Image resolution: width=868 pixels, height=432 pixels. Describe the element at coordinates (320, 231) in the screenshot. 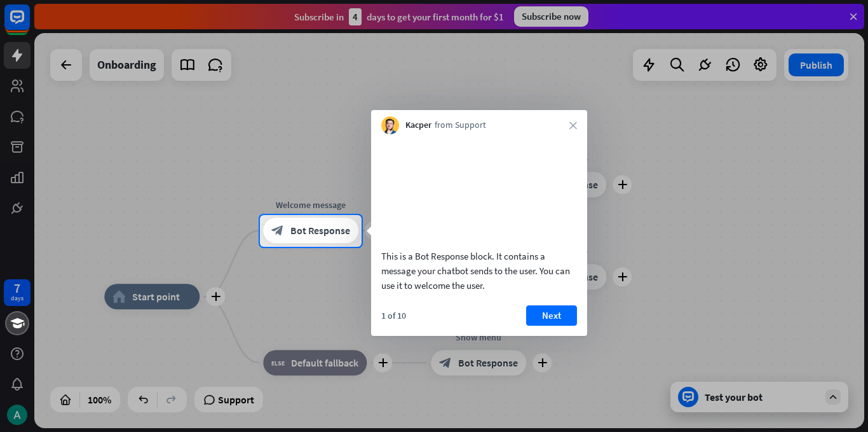

I see `span: Bot Response` at that location.